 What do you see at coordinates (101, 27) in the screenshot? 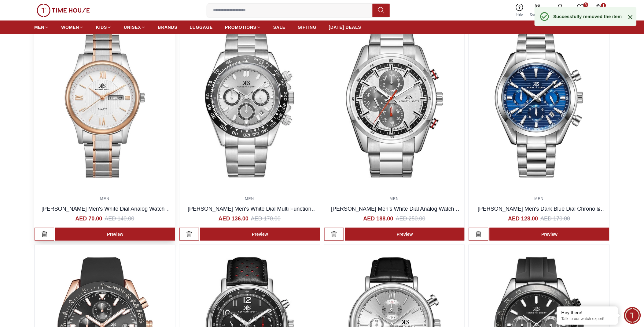
I see `span: KIDS` at bounding box center [101, 27].